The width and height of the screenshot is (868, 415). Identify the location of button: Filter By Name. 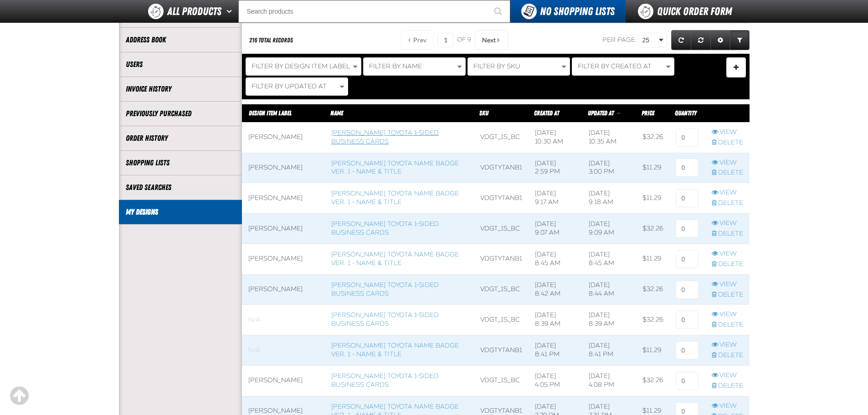
(414, 67).